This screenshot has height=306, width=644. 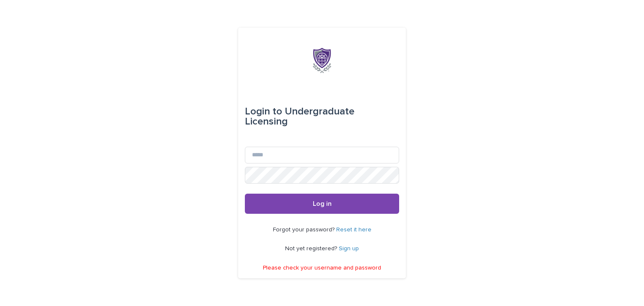 What do you see at coordinates (264, 112) in the screenshot?
I see `span: Login to` at bounding box center [264, 112].